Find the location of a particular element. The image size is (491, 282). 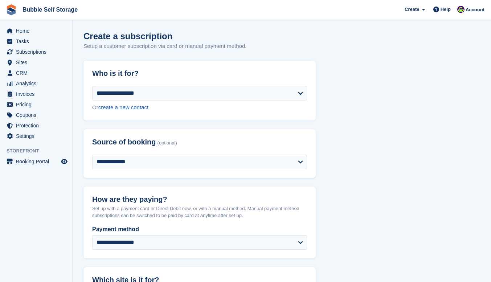

img: stora-icon-8386f47178a22dfd0bd8f6a31ec36ba5ce8667c1dd55bd0f319d3a0aa187defe.svg is located at coordinates (11, 10).